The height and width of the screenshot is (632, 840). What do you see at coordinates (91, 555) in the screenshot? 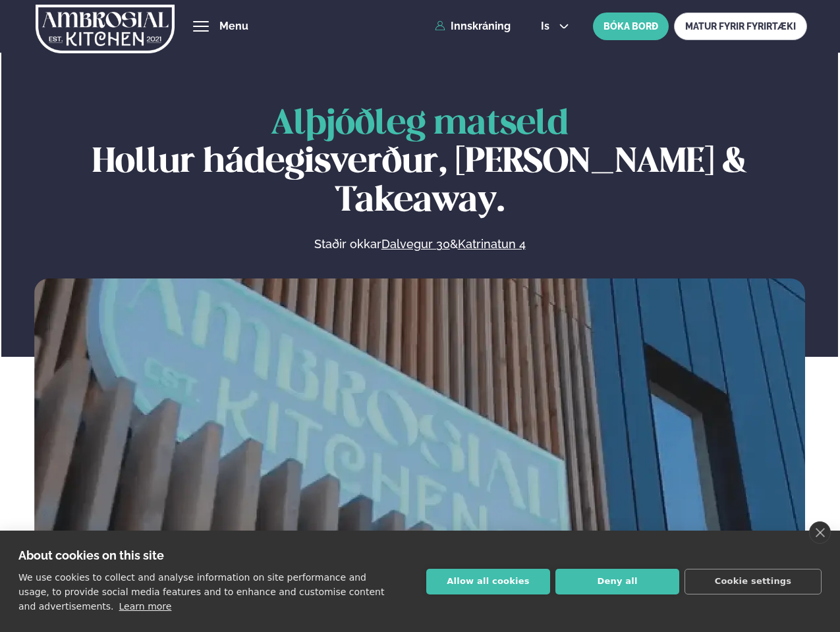
I see `strong: About cookies on this site` at bounding box center [91, 555].